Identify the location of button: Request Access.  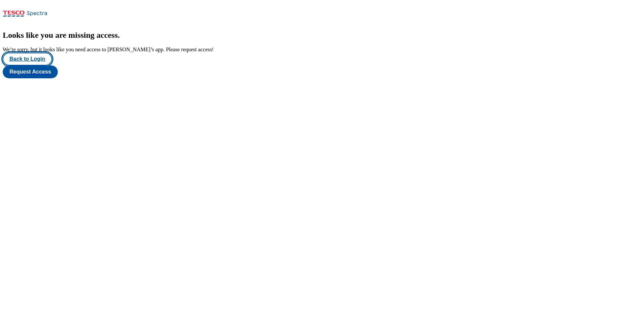
(30, 72).